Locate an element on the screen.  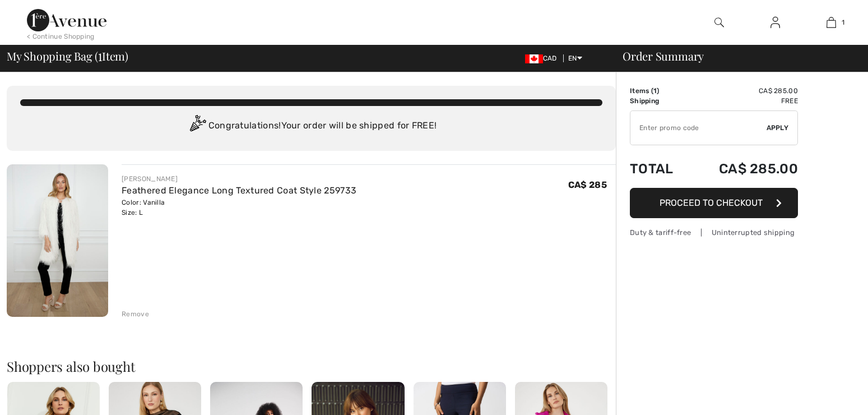
a: Sign In is located at coordinates (775, 22).